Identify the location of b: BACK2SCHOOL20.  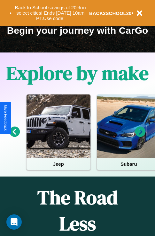
(110, 13).